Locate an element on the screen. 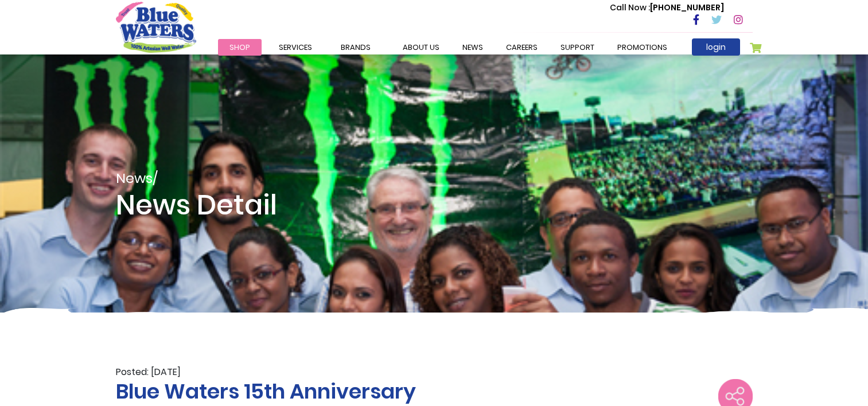 Image resolution: width=868 pixels, height=406 pixels. span: Shop is located at coordinates (240, 47).